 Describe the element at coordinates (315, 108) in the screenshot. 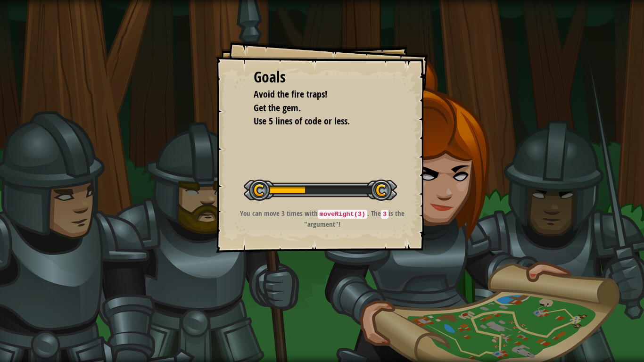

I see `li: Get the gem.` at that location.